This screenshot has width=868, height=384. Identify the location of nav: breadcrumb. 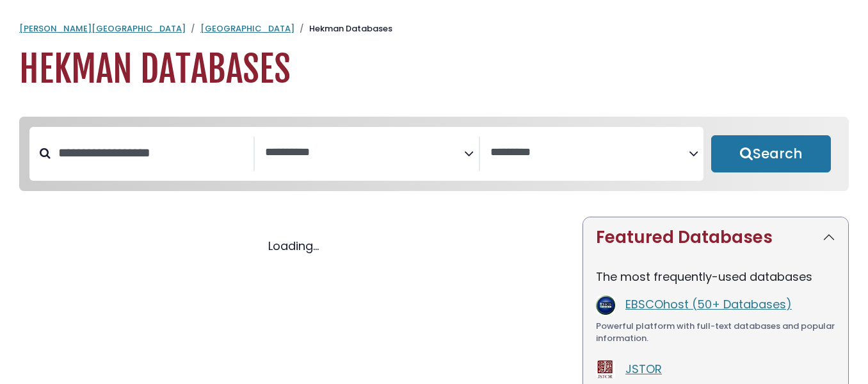
(434, 29).